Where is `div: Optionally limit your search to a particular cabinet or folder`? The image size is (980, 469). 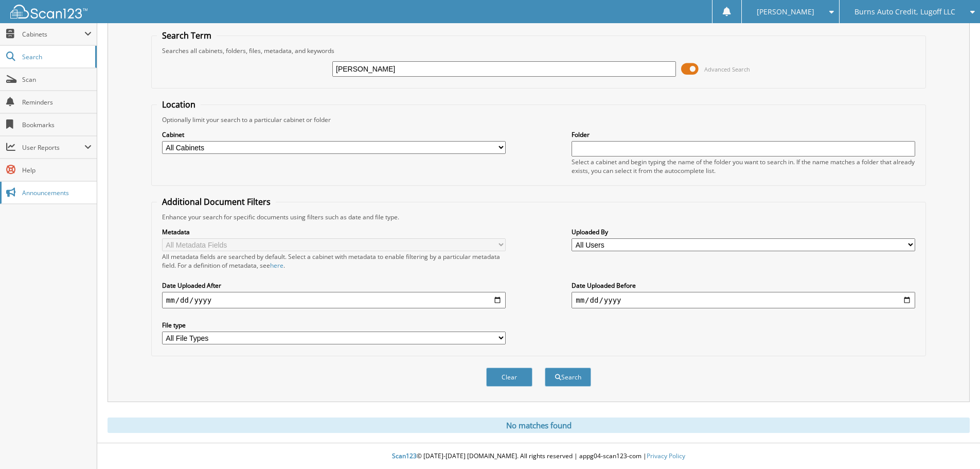 div: Optionally limit your search to a particular cabinet or folder is located at coordinates (539, 119).